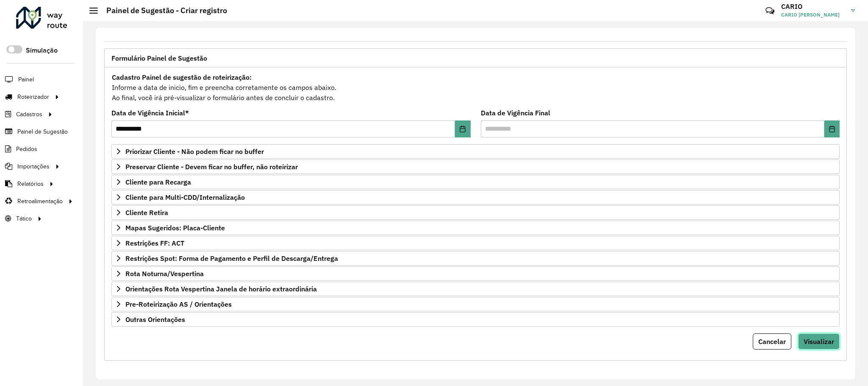 The height and width of the screenshot is (386, 868). Describe the element at coordinates (33, 97) in the screenshot. I see `span: Roteirizador` at that location.